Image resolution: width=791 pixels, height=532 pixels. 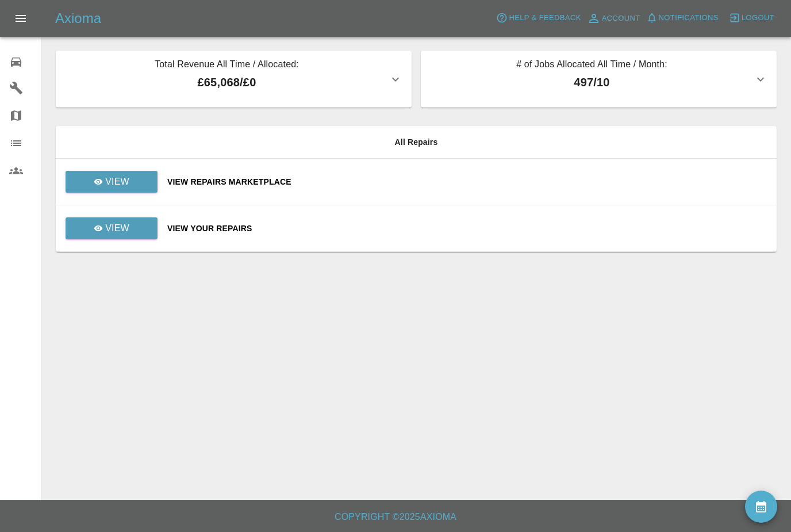 I want to click on span: Help & Feedback, so click(x=544, y=18).